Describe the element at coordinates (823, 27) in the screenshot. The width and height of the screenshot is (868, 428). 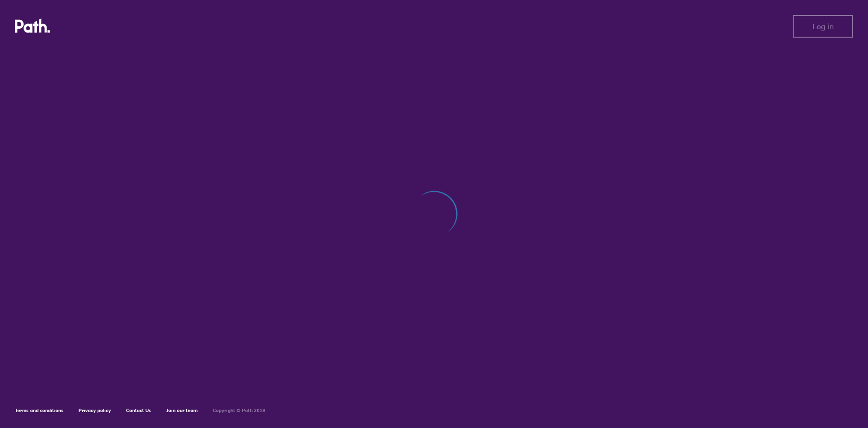
I see `span: Log in` at that location.